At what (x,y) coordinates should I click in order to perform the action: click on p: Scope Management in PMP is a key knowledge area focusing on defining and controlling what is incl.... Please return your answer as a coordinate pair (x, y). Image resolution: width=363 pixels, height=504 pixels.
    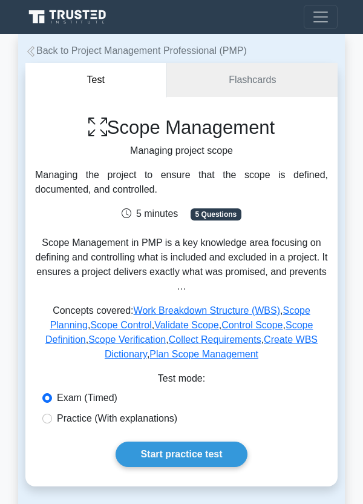
    Looking at the image, I should click on (182, 264).